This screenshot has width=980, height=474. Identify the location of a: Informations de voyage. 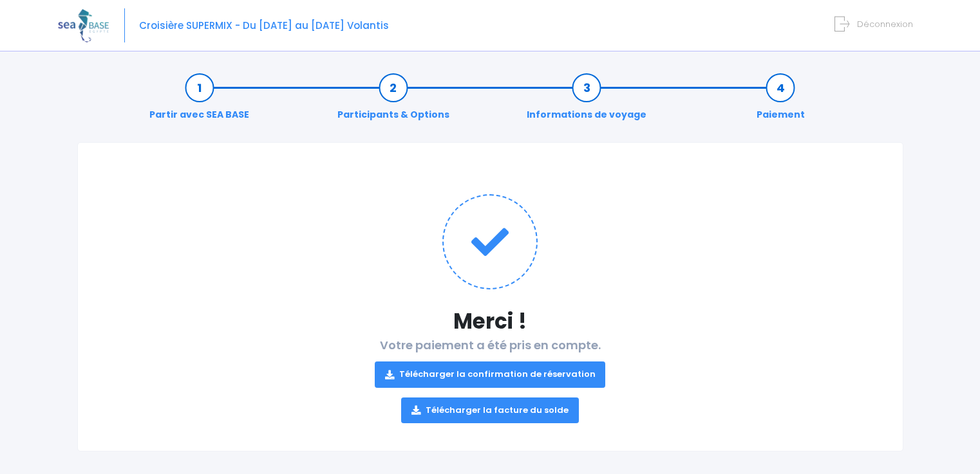
(586, 101).